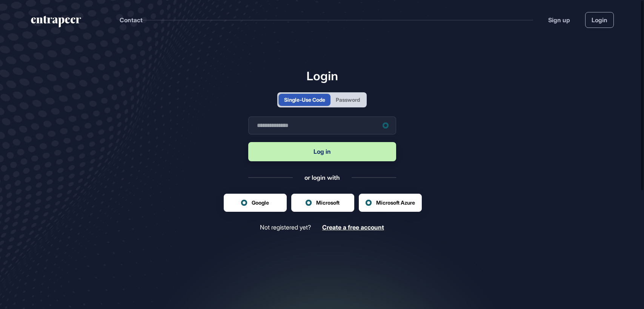  What do you see at coordinates (305, 100) in the screenshot?
I see `div: Single-Use Code` at bounding box center [305, 100].